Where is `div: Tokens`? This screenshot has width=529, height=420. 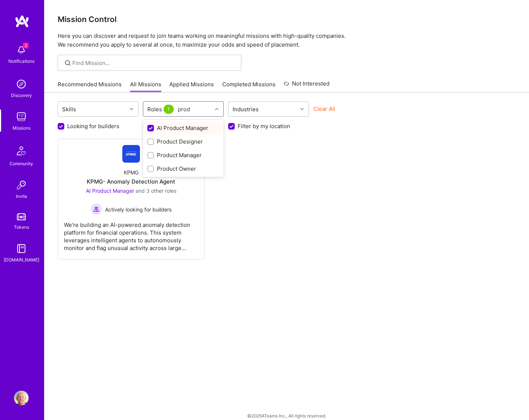
div: Tokens is located at coordinates (21, 227).